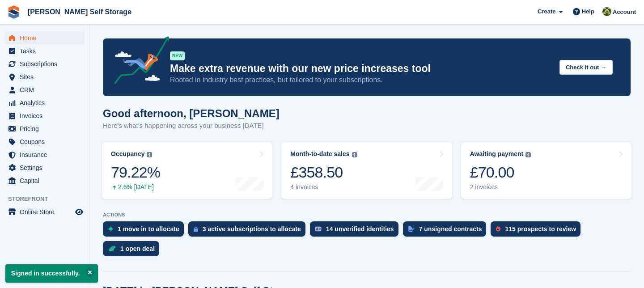 The image size is (644, 288). What do you see at coordinates (366, 170) in the screenshot?
I see `a: Month-to-date sales £358.50 4 invoices` at bounding box center [366, 170].